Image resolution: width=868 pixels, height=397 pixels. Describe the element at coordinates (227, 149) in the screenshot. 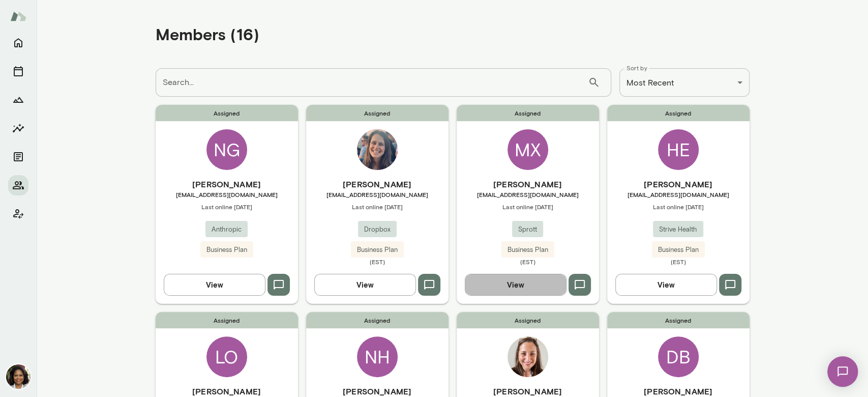

I see `div: NG` at that location.